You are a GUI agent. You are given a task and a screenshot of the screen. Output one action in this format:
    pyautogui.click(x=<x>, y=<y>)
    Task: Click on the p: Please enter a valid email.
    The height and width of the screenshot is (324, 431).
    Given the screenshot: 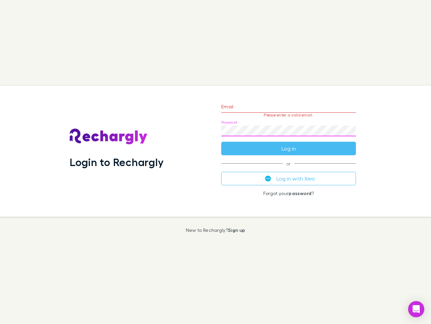 What is the action you would take?
    pyautogui.click(x=289, y=115)
    